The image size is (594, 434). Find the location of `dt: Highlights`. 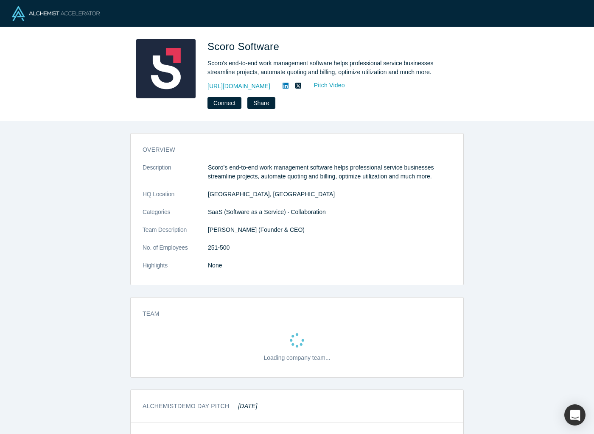

dt: Highlights is located at coordinates (175, 270).